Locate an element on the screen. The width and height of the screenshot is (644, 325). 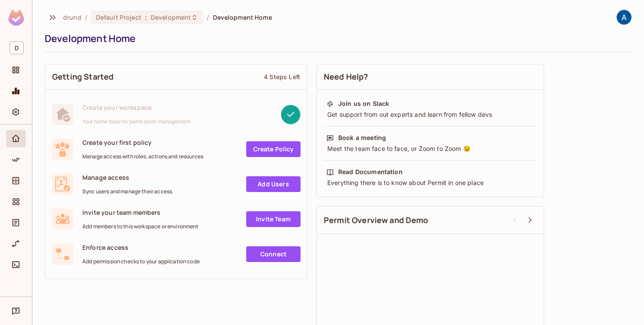
span: Add members to this workspace or environment is located at coordinates (141, 227).